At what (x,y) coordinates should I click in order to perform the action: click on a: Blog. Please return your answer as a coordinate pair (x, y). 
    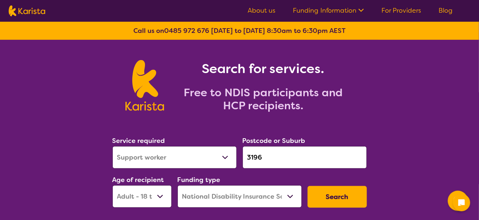
    Looking at the image, I should click on (446, 10).